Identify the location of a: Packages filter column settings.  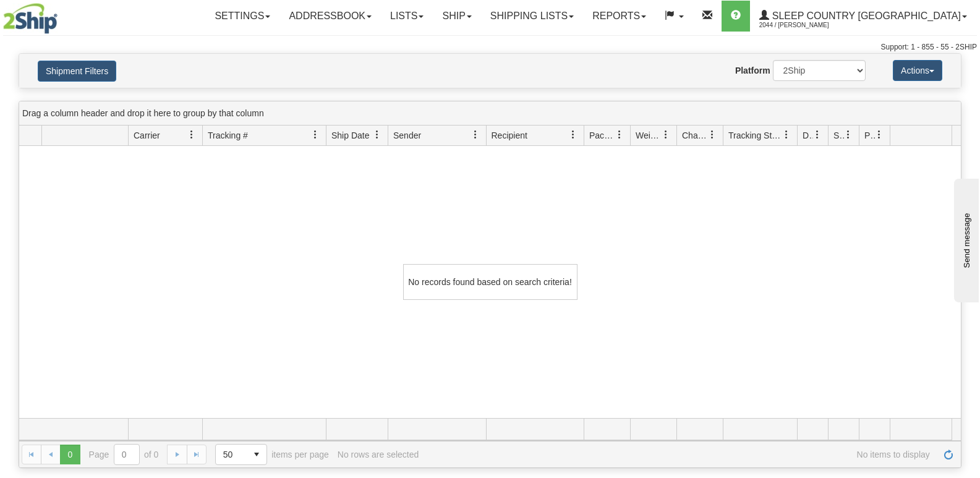
(619, 135).